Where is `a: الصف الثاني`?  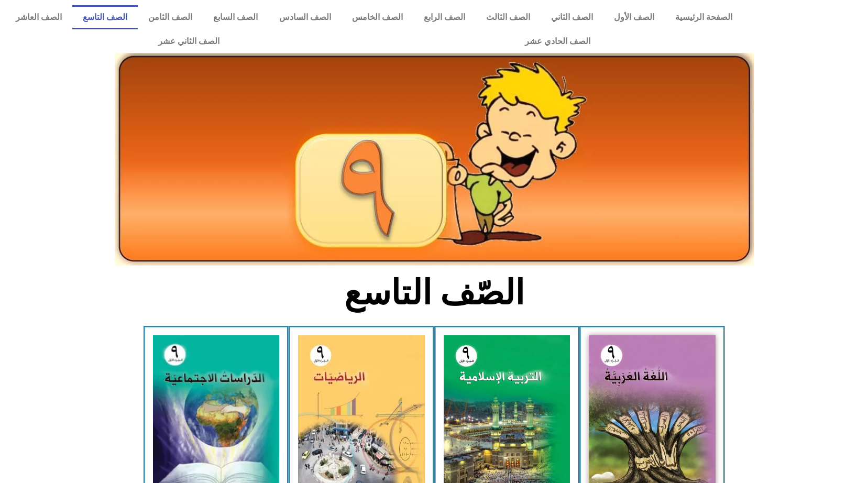 a: الصف الثاني is located at coordinates (572, 17).